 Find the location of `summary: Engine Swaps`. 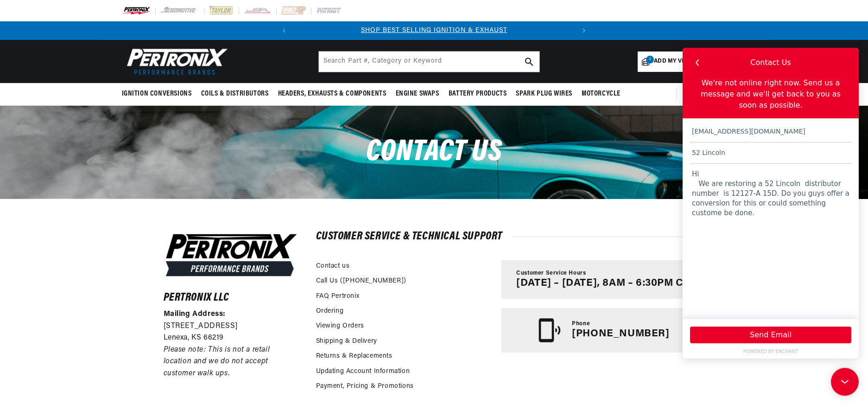

summary: Engine Swaps is located at coordinates (418, 94).